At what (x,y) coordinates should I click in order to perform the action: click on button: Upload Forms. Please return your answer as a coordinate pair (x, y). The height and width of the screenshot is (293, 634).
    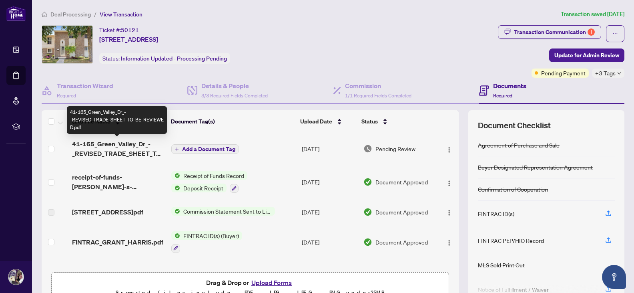
    Looking at the image, I should click on (272, 282).